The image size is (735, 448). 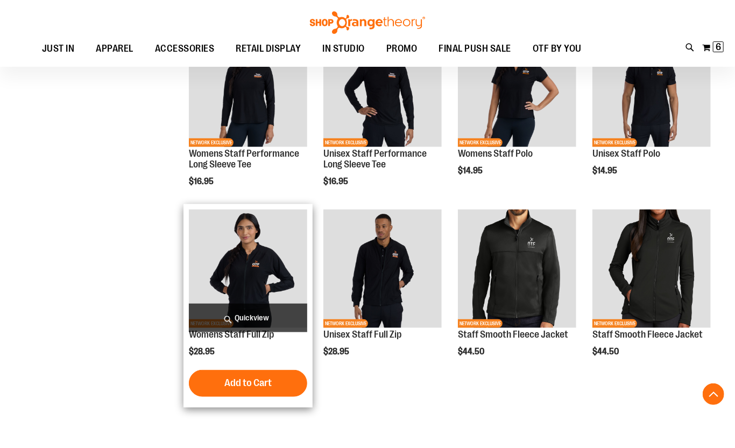 What do you see at coordinates (383, 88) in the screenshot?
I see `a: Unisex Staff Performance Long Sleeve TeeNETWORK EXCLUSIVE` at bounding box center [383, 88].